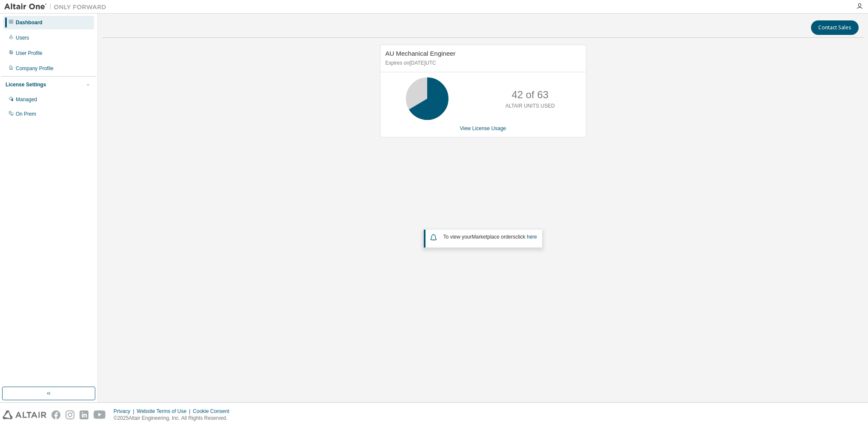  I want to click on img: Altair One, so click(57, 7).